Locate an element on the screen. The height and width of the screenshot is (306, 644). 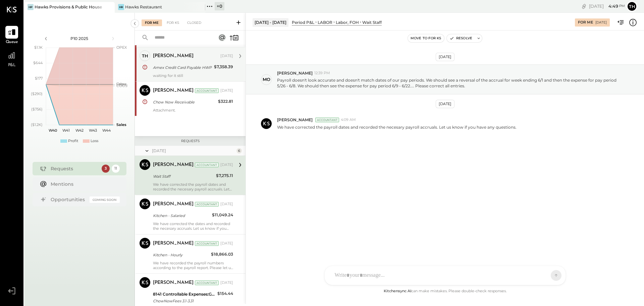
div: Coming Soon is located at coordinates (104, 199).